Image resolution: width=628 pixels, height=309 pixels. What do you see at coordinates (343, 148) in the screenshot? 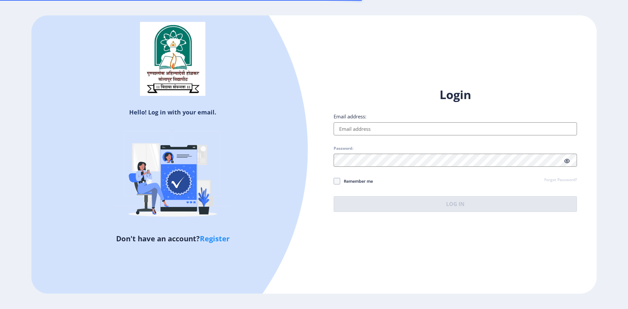
I see `label: Password:` at bounding box center [343, 148].